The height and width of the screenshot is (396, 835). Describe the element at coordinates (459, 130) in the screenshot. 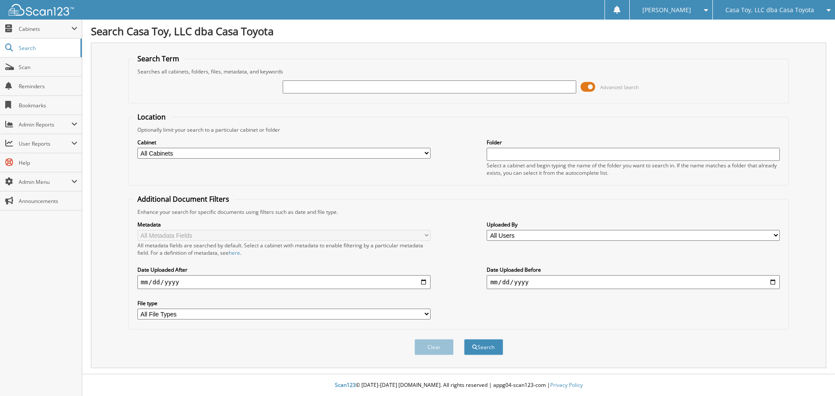

I see `div: Optionally limit your search to a particular cabinet or folder` at that location.